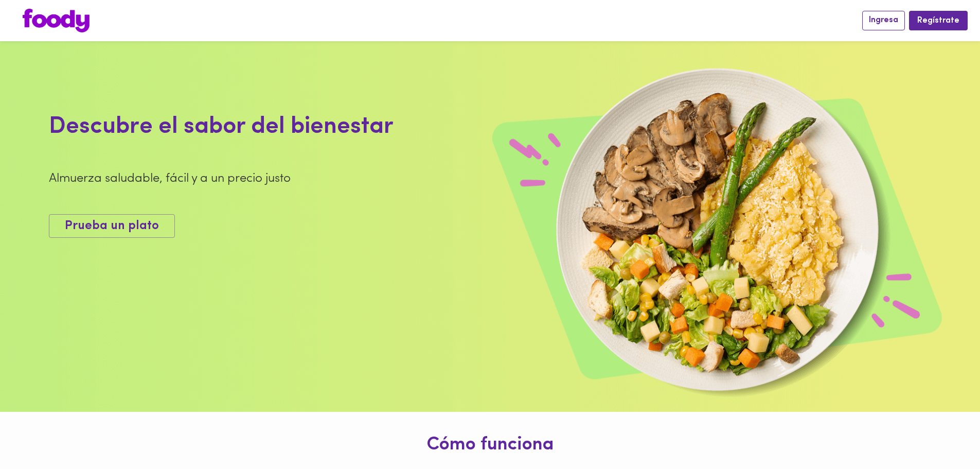 The width and height of the screenshot is (980, 469). Describe the element at coordinates (938, 20) in the screenshot. I see `span: Regístrate` at that location.